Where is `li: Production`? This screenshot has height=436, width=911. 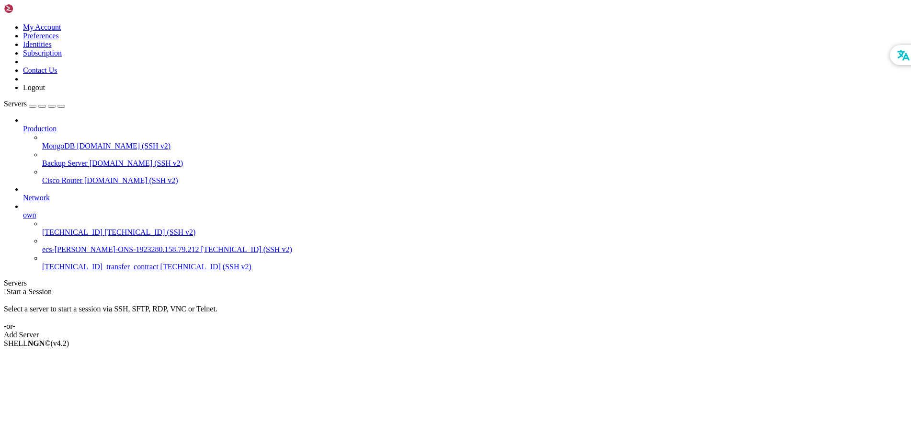
li: Production is located at coordinates (465, 150).